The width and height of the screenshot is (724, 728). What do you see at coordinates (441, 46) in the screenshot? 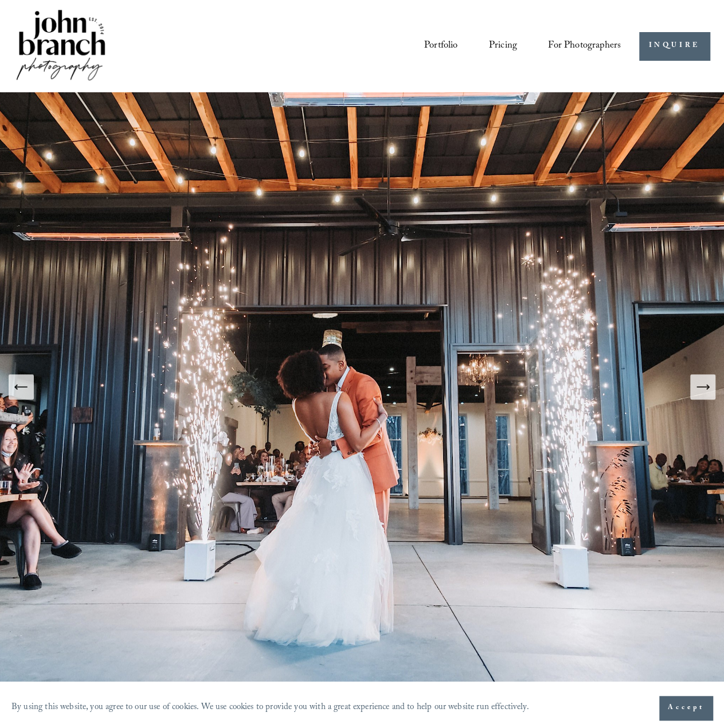
I see `a: Portfolio` at bounding box center [441, 46].